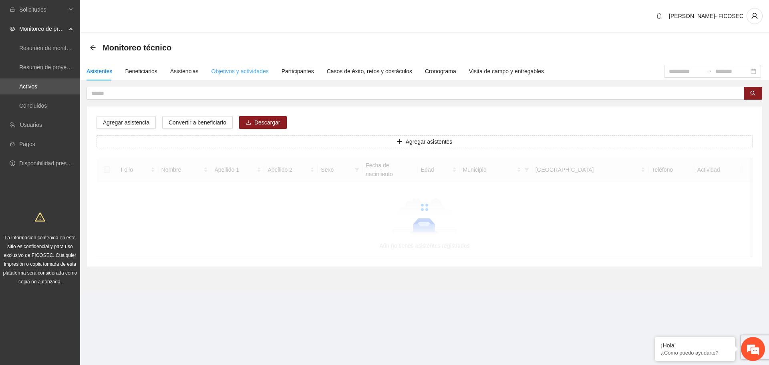 The height and width of the screenshot is (365, 769). What do you see at coordinates (425, 142) in the screenshot?
I see `button: plusAgregar asistentes` at bounding box center [425, 142].